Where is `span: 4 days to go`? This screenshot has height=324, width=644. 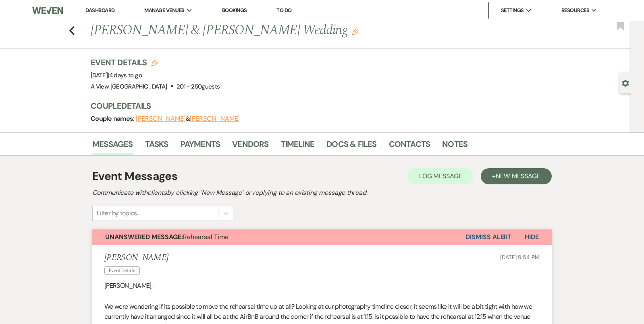
span: 4 days to go is located at coordinates (125, 75).